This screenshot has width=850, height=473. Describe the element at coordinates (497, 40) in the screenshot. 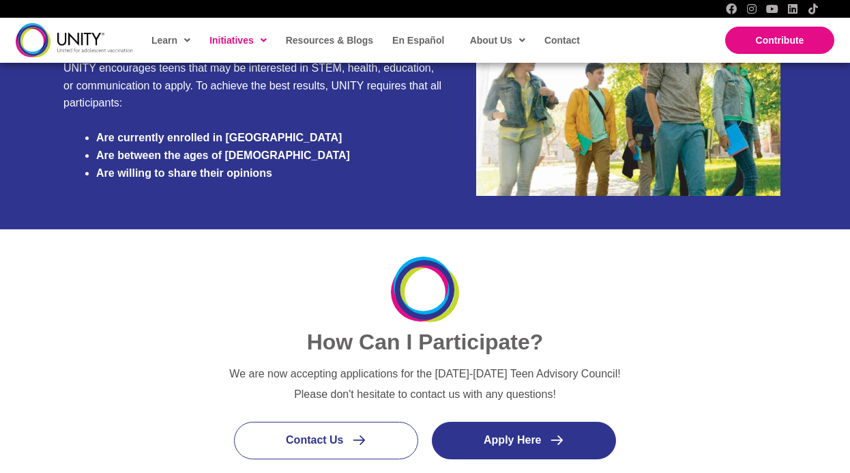

I see `span: About Us` at that location.